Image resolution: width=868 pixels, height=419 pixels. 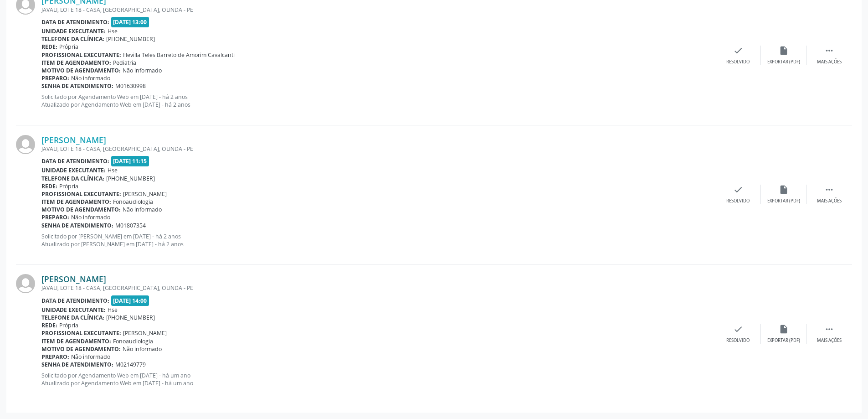 I want to click on span: M01630998, so click(x=130, y=85).